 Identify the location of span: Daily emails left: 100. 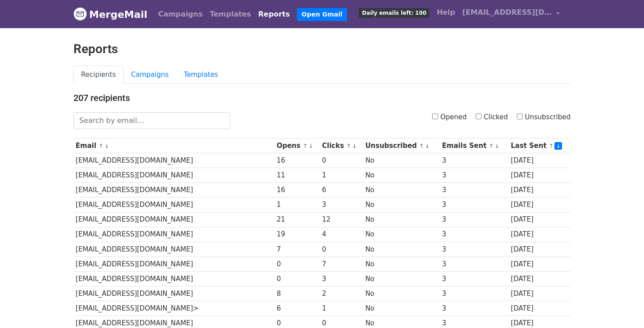
(394, 13).